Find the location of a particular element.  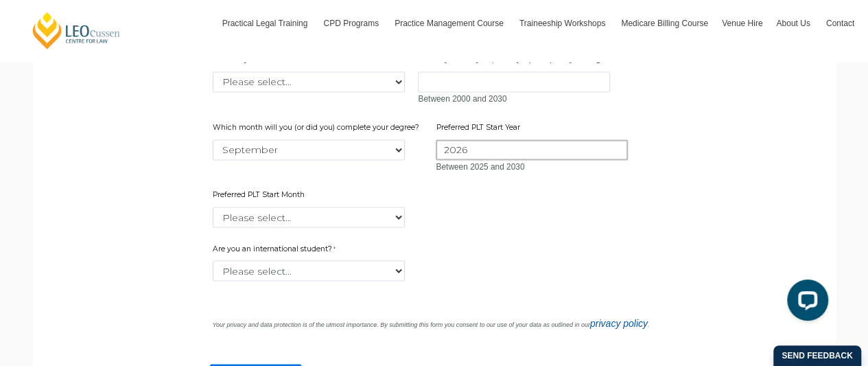

button: Open LiveChat chat widget is located at coordinates (31, 26).